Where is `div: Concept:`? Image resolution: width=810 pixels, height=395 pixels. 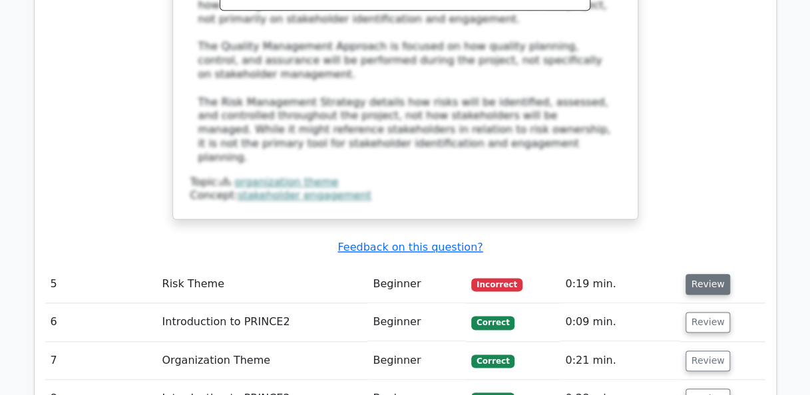
div: Concept: is located at coordinates (405, 196).